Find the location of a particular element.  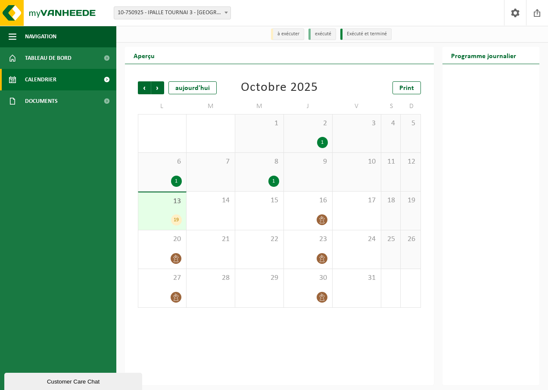

span: 12 is located at coordinates (410, 162).